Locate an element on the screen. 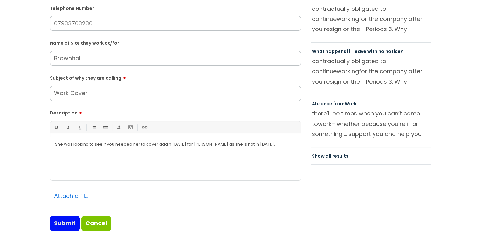 Image resolution: width=481 pixels, height=234 pixels. a: Show all results is located at coordinates (330, 156).